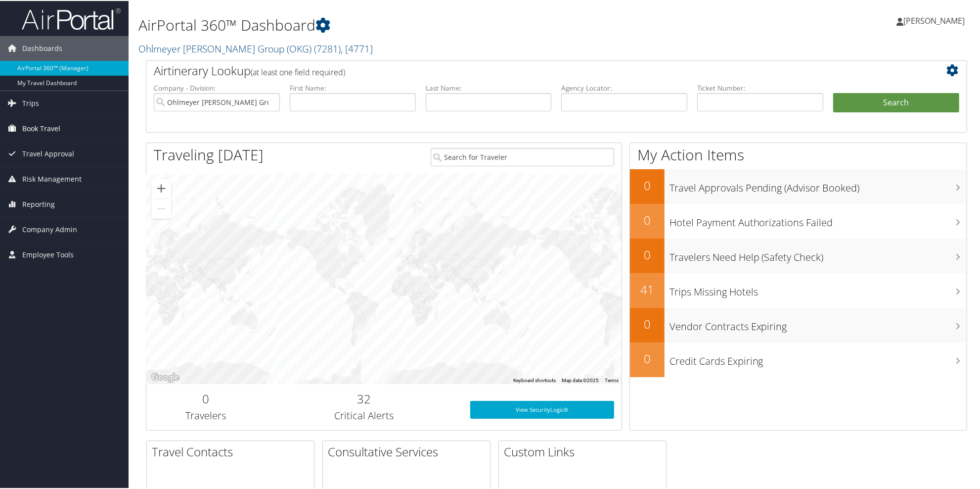 Image resolution: width=980 pixels, height=489 pixels. What do you see at coordinates (542, 408) in the screenshot?
I see `a: View SecurityLogic®` at bounding box center [542, 408].